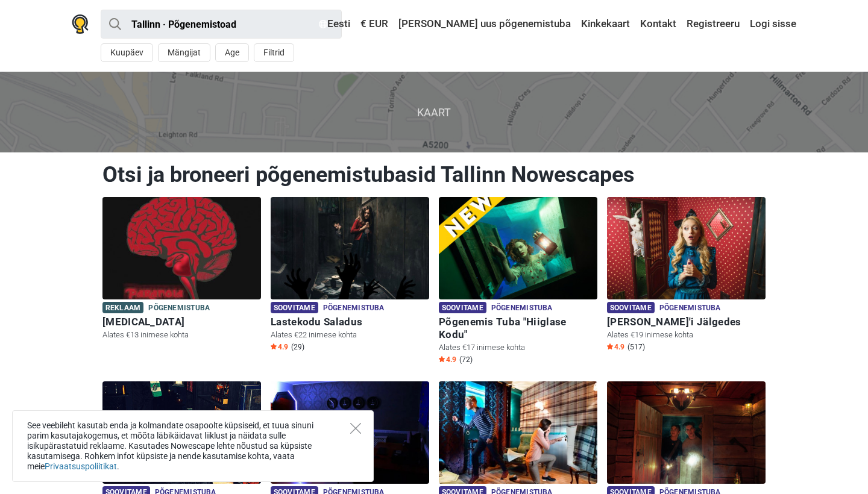 Image resolution: width=868 pixels, height=494 pixels. Describe the element at coordinates (518, 433) in the screenshot. I see `img: Sherlock Holmes` at that location.